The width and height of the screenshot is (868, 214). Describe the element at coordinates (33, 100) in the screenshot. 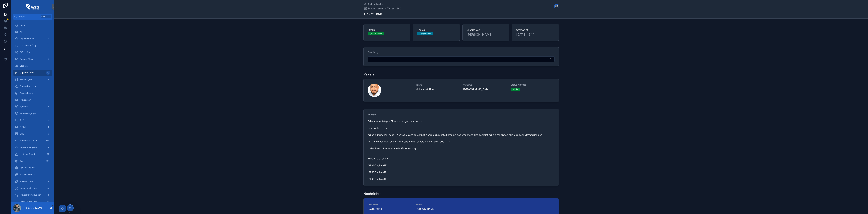

I see `a: Provisionen` at that location.